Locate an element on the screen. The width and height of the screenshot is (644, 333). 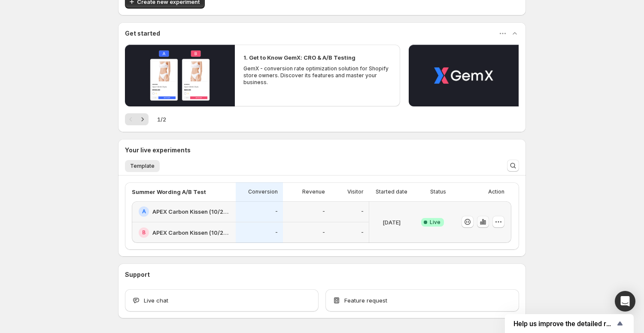
button: Show survey - Help us improve the detailed report for A/B campaigns is located at coordinates (569, 323).